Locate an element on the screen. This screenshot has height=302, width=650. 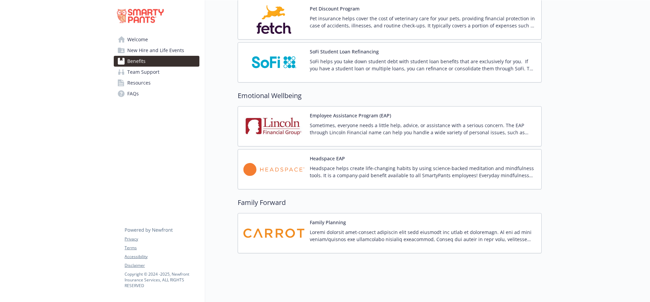
p: SoFi helps you take down student debt with student loan benefits that are exclusively for you. If... is located at coordinates (423, 65).